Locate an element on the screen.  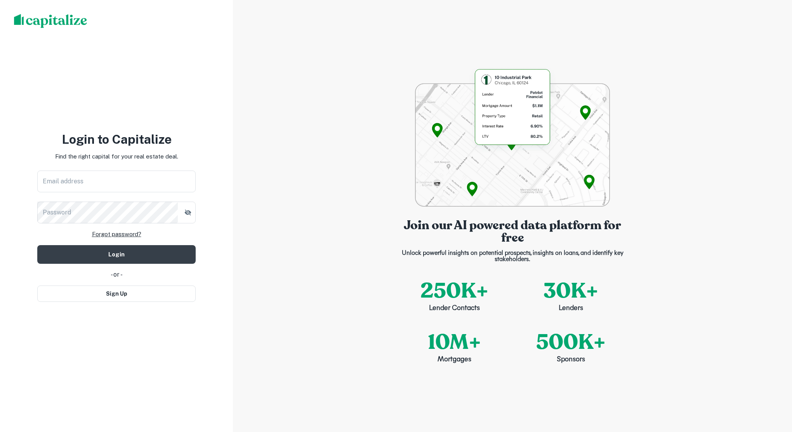
h3: Login to Capitalize is located at coordinates (116, 139).